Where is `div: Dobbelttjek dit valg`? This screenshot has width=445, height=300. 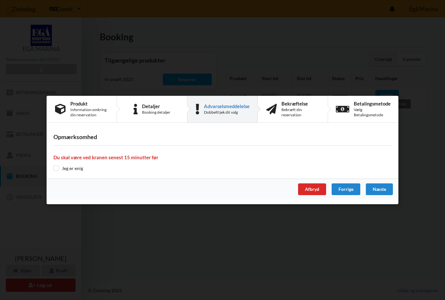 div: Dobbelttjek dit valg is located at coordinates (227, 112).